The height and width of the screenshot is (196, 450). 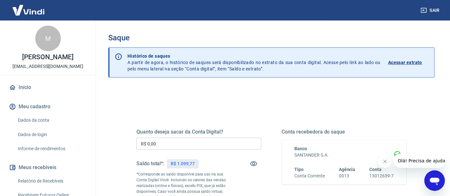 What do you see at coordinates (48, 107) in the screenshot?
I see `button: Meu cadastro` at bounding box center [48, 107].